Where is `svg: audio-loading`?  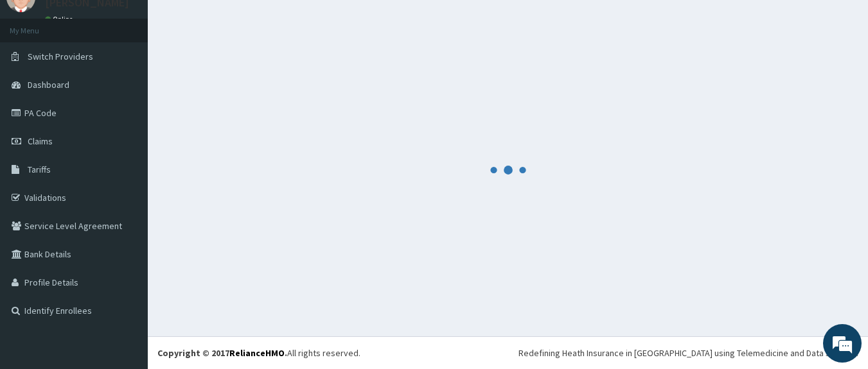
svg: audio-loading is located at coordinates (508, 170).